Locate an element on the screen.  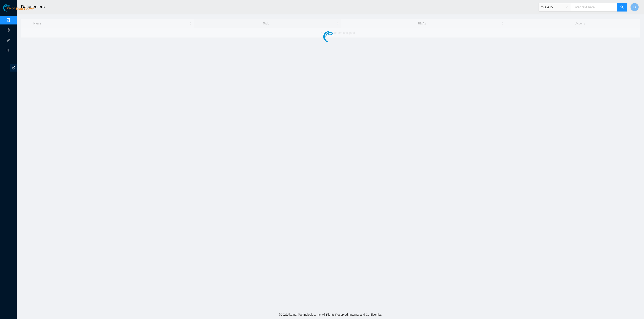
input: Enter text here... is located at coordinates (594, 7).